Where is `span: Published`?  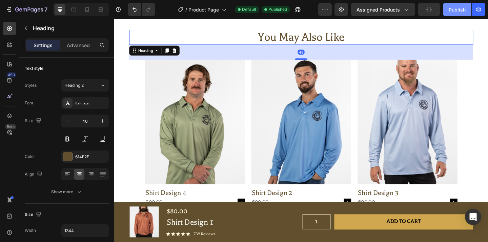
span: Published is located at coordinates (278, 9).